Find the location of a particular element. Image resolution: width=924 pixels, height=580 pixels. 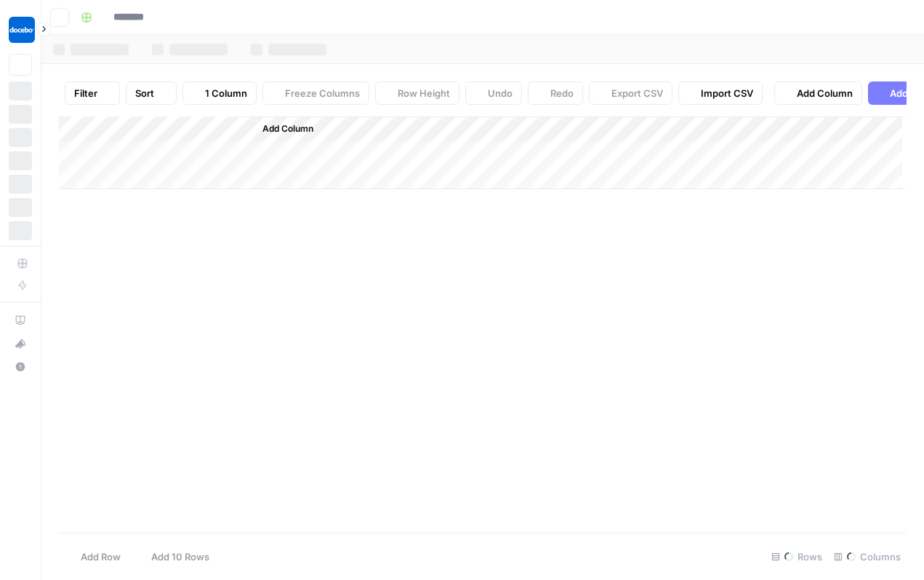

div: What's new? is located at coordinates (21, 343).